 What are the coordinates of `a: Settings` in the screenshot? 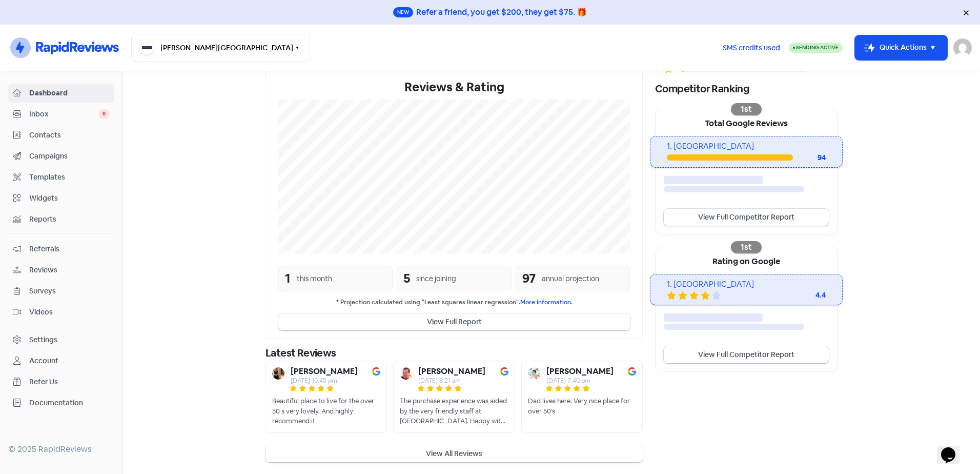 It's located at (61, 340).